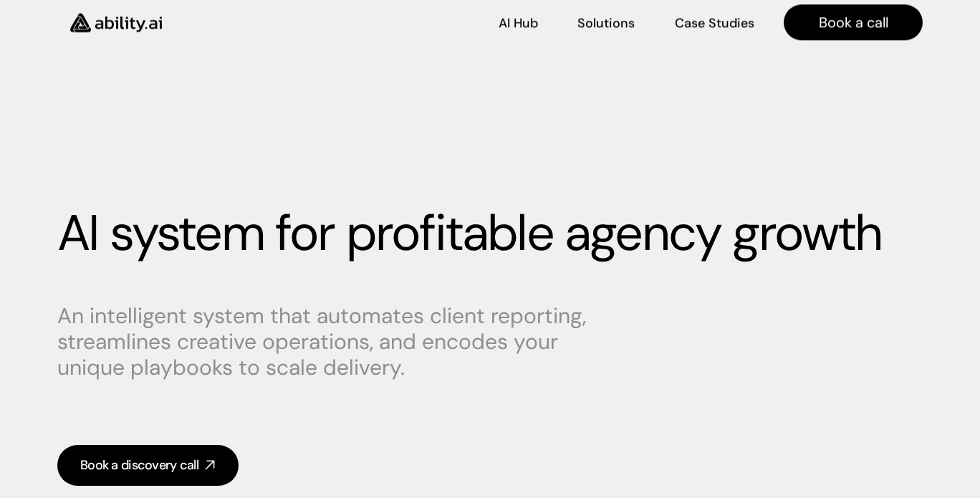  What do you see at coordinates (715, 22) in the screenshot?
I see `a: Case Studies` at bounding box center [715, 22].